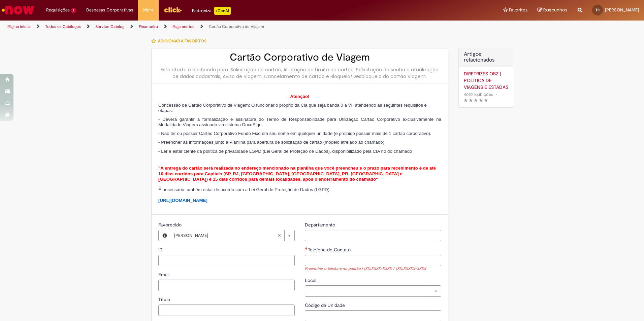  Describe the element at coordinates (226, 285) in the screenshot. I see `input: Email` at that location.